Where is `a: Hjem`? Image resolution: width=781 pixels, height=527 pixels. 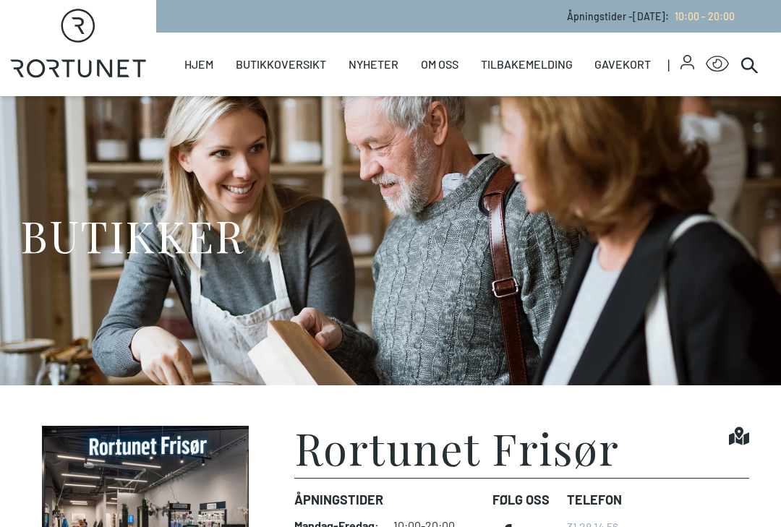
a: Hjem is located at coordinates (199, 64).